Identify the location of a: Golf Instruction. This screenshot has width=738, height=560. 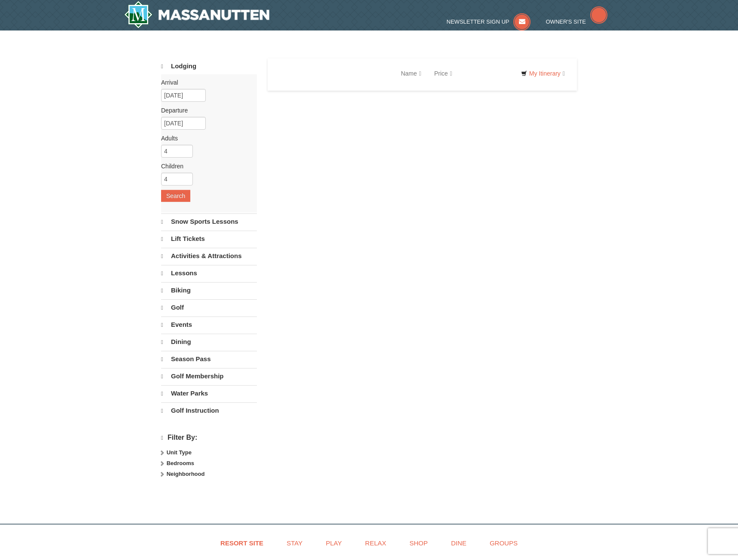
(208, 411).